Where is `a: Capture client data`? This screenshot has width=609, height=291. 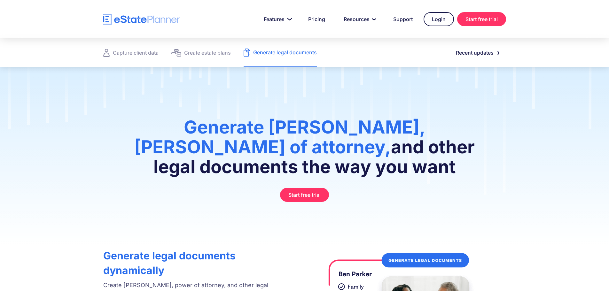 a: Capture client data is located at coordinates (131, 53).